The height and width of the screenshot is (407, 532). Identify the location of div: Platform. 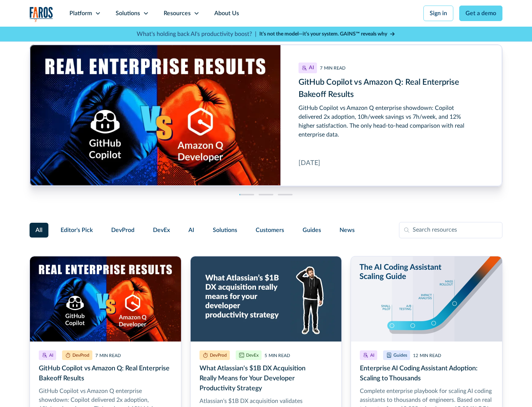
(80, 14).